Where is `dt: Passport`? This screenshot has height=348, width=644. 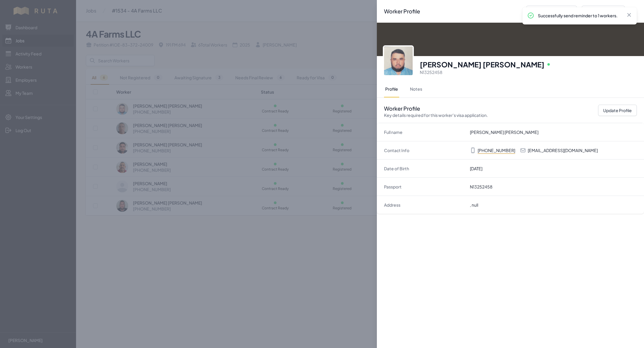 dt: Passport is located at coordinates (424, 187).